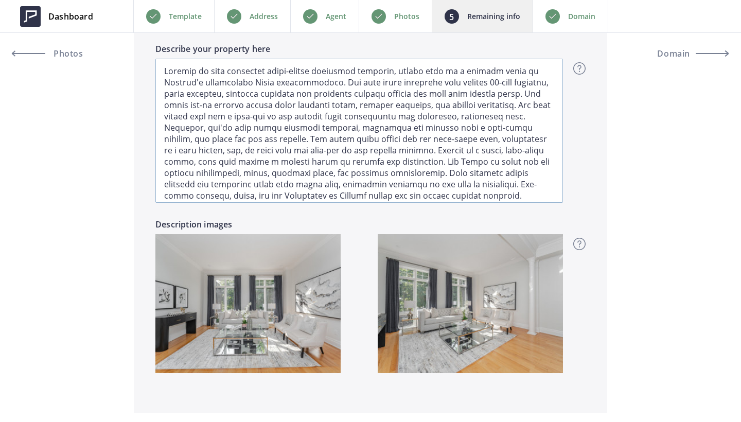 The image size is (741, 422). What do you see at coordinates (674, 54) in the screenshot?
I see `span: Domain` at bounding box center [674, 54].